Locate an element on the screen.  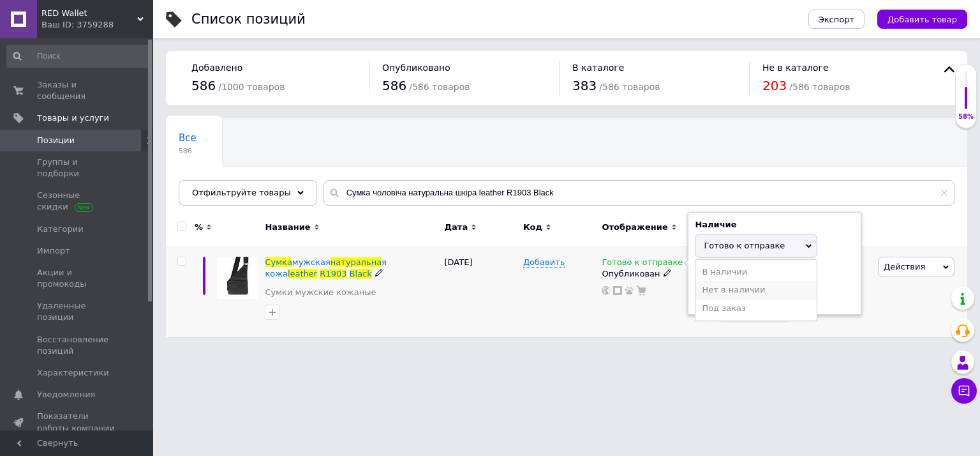
button: Экспорт is located at coordinates (837, 19).